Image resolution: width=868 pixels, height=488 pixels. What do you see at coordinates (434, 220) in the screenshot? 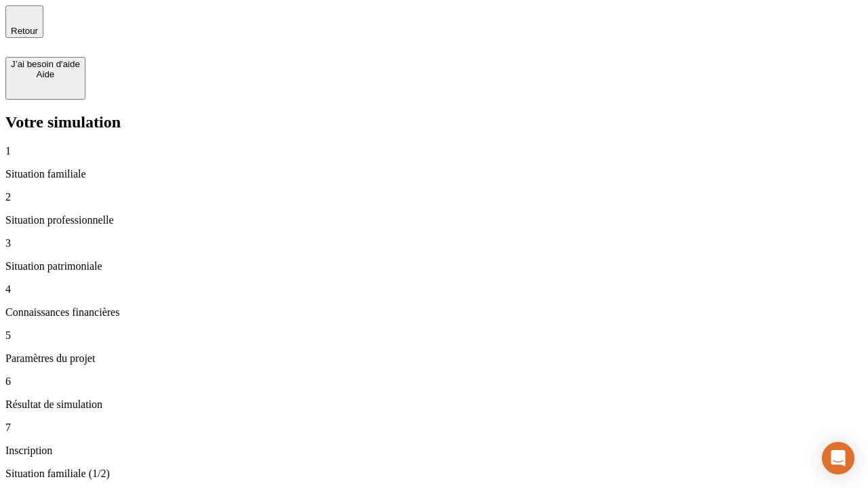
I see `p: Situation professionnelle` at bounding box center [434, 220].